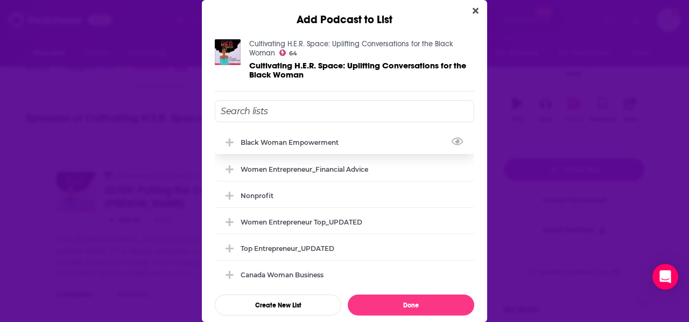 This screenshot has width=689, height=322. Describe the element at coordinates (288, 53) in the screenshot. I see `a: 64` at that location.